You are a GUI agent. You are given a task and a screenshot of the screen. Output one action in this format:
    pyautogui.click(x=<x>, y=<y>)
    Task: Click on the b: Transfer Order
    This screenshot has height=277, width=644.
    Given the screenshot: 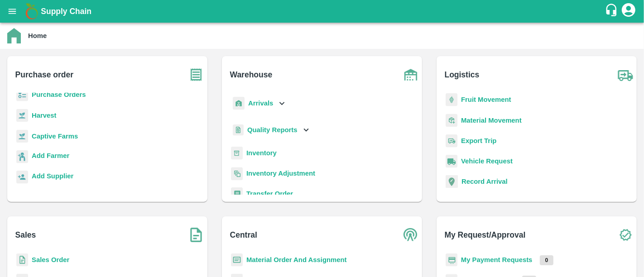 What is the action you would take?
    pyautogui.click(x=270, y=194)
    